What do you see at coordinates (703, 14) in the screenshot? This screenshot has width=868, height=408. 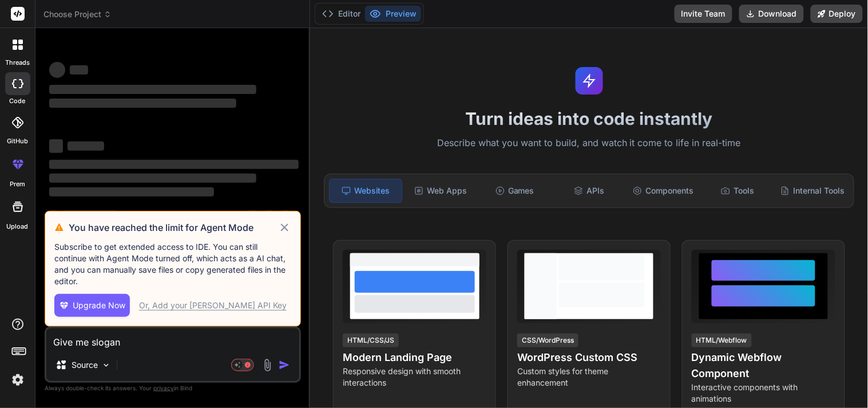 I see `button: Invite Team` at bounding box center [703, 14].